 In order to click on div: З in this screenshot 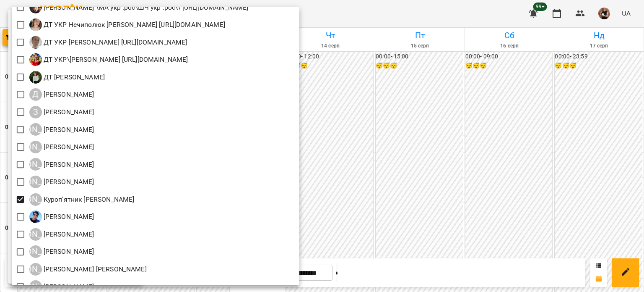, I will do `click(35, 112)`.